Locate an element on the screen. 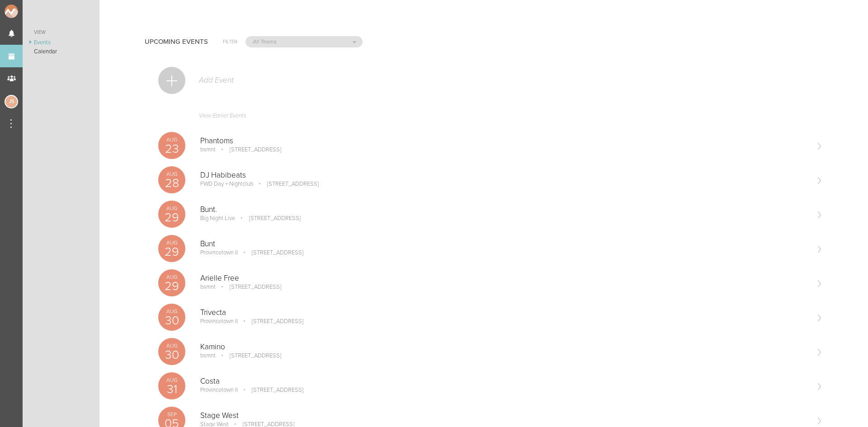  p: Bunt. is located at coordinates (504, 210).